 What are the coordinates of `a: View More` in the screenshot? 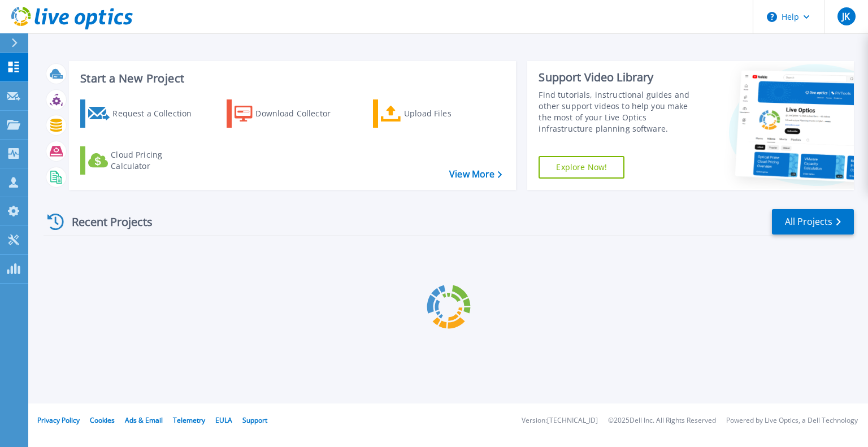 It's located at (475, 174).